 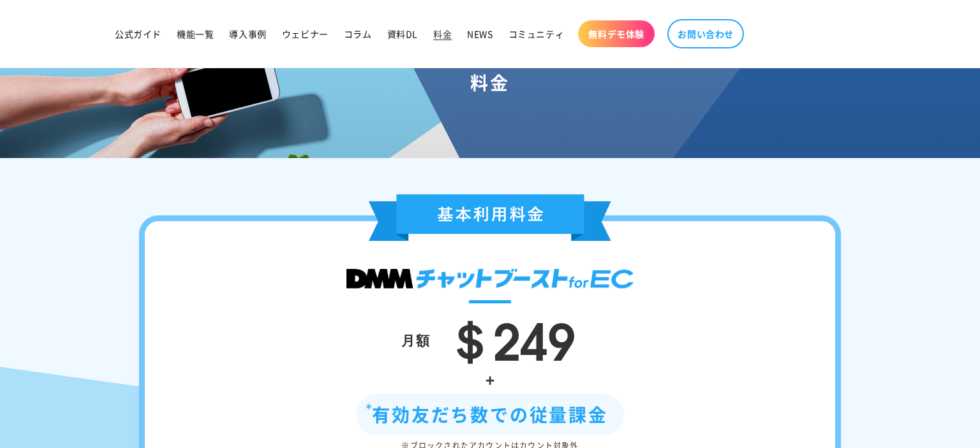 I want to click on span: 料金, so click(x=443, y=34).